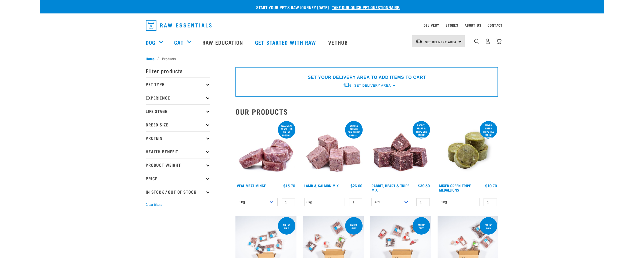 The height and width of the screenshot is (258, 644). Describe the element at coordinates (178, 138) in the screenshot. I see `p: Protein` at that location.